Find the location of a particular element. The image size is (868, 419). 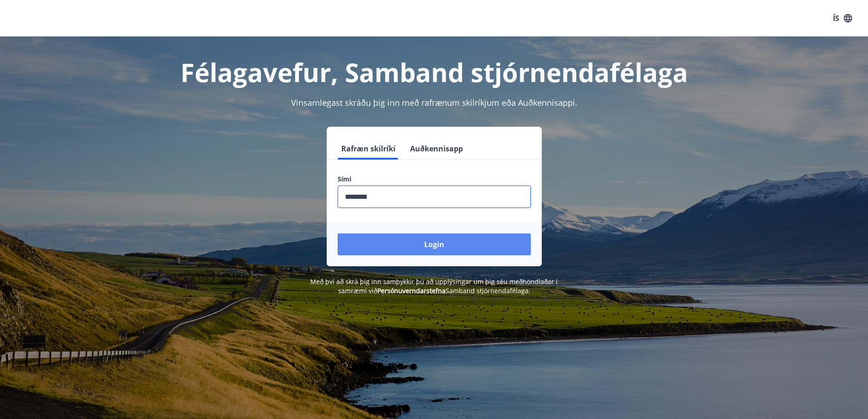

span: Með því að skrá þig inn samþykkir þú að upplýsingar um þig séu meðhöndlaðar í samræmi við Samband... is located at coordinates (434, 286).